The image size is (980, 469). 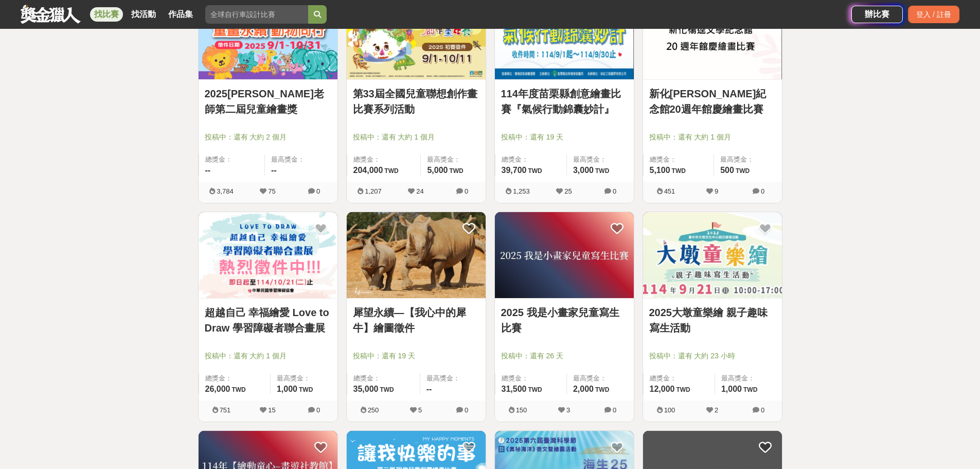 What do you see at coordinates (565, 356) in the screenshot?
I see `span: 投稿中：還有 26 天` at bounding box center [565, 356].